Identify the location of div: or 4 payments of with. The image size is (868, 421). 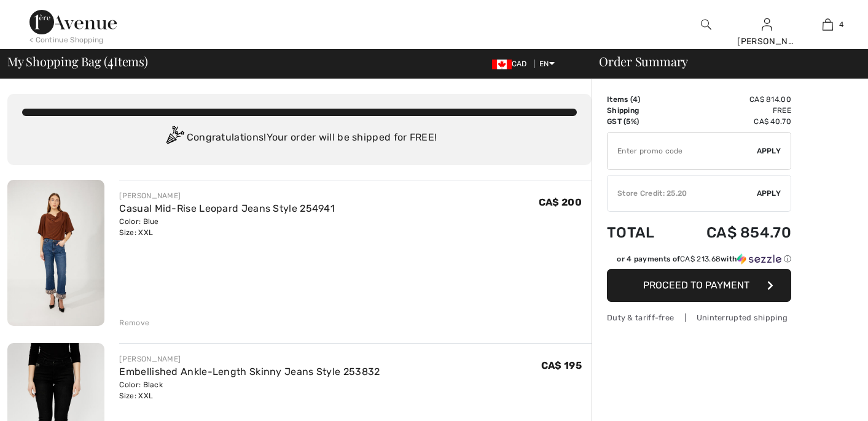
(703, 259).